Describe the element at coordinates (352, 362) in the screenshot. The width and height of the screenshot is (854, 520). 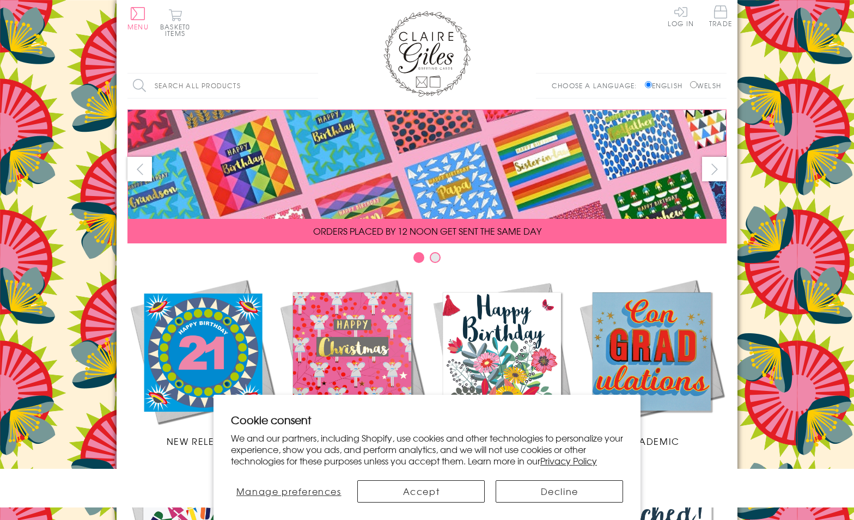
I see `a: Christmas` at that location.